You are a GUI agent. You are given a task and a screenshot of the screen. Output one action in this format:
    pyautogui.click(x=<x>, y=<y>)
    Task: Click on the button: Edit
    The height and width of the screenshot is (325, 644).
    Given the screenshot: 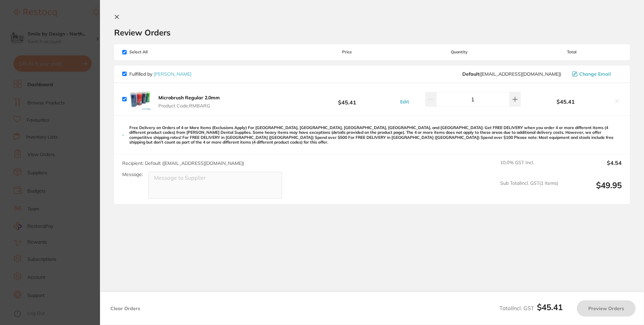 What is the action you would take?
    pyautogui.click(x=404, y=102)
    